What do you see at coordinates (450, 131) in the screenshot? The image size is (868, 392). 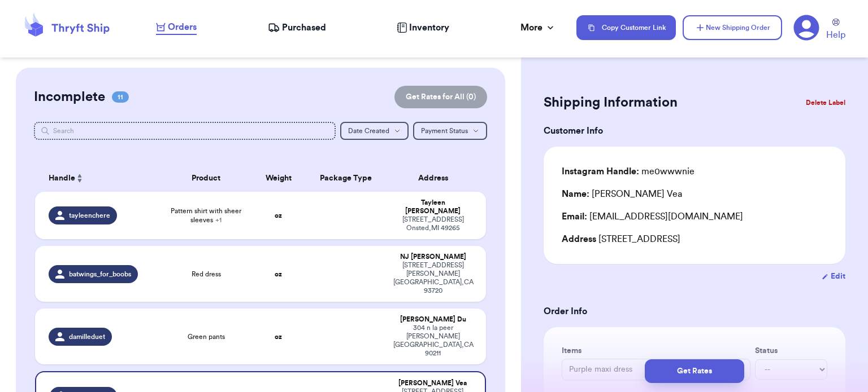 I see `button: Payment Status` at bounding box center [450, 131].